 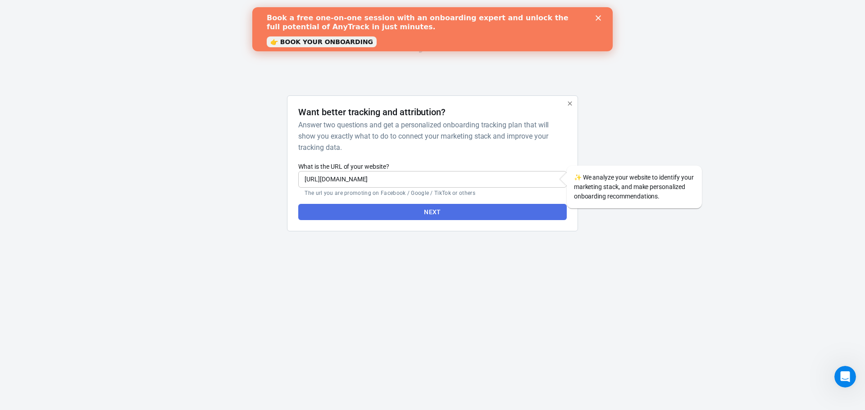 I want to click on div: We analyze your website to identify your marketing stack, and make personalized onboarding recomm..., so click(x=634, y=187).